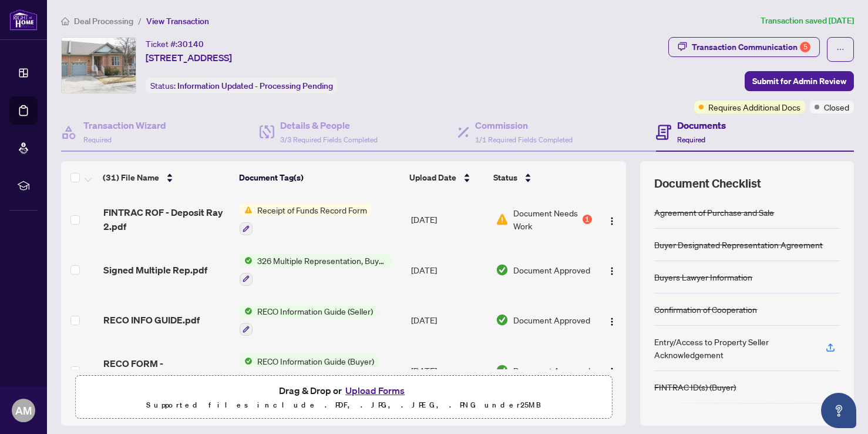 This screenshot has height=434, width=868. I want to click on span: Receipt of Funds Record Form, so click(312, 210).